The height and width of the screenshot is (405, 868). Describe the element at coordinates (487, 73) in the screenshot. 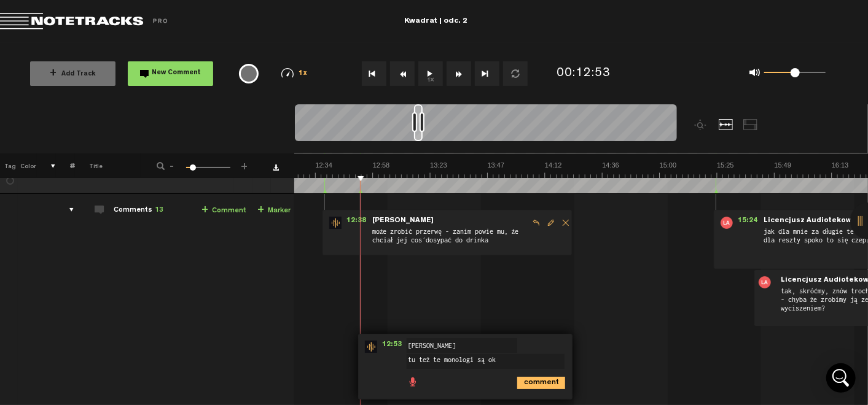

I see `button: Go to end` at that location.